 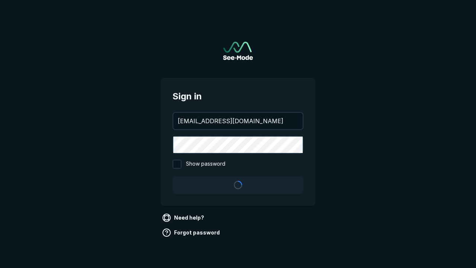 I want to click on input: your@email.com, so click(x=238, y=121).